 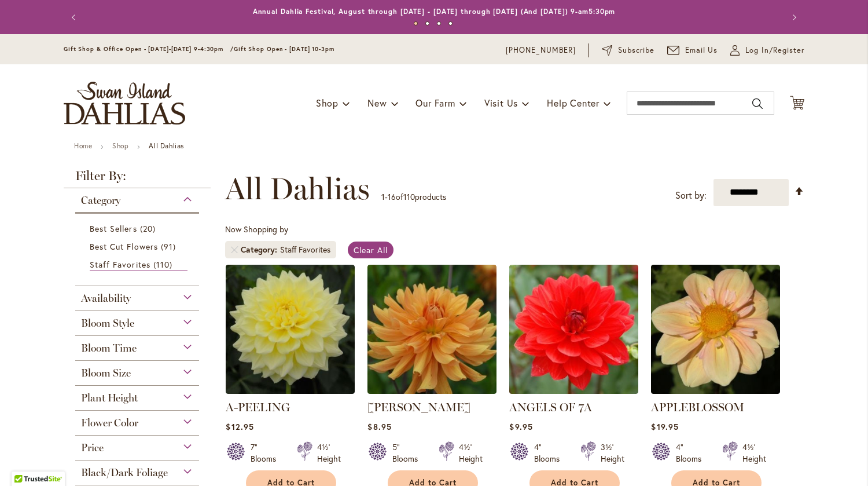 I want to click on button: 1 of 4, so click(x=415, y=23).